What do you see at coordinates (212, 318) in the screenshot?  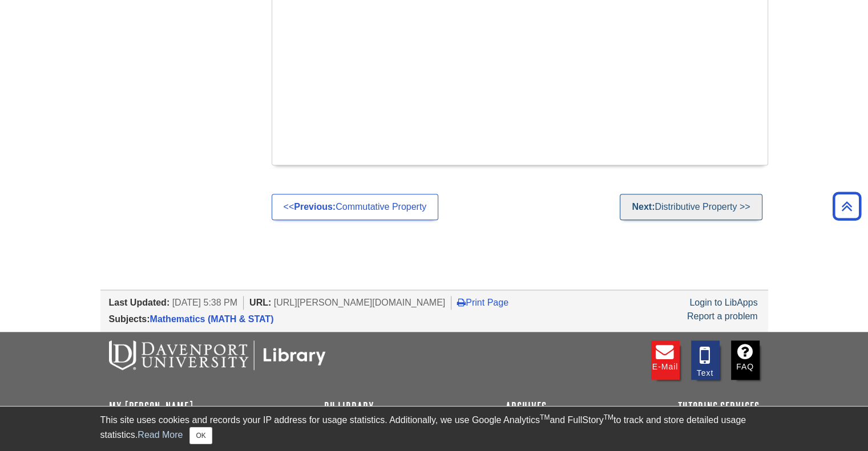 I see `a: Mathematics (MATH & STAT)` at bounding box center [212, 318].